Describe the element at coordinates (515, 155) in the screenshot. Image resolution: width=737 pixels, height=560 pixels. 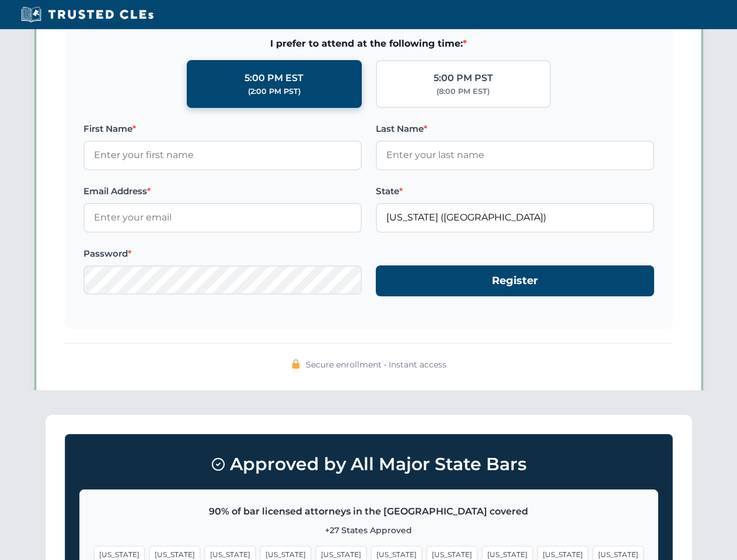
I see `input: Enter your last name` at that location.